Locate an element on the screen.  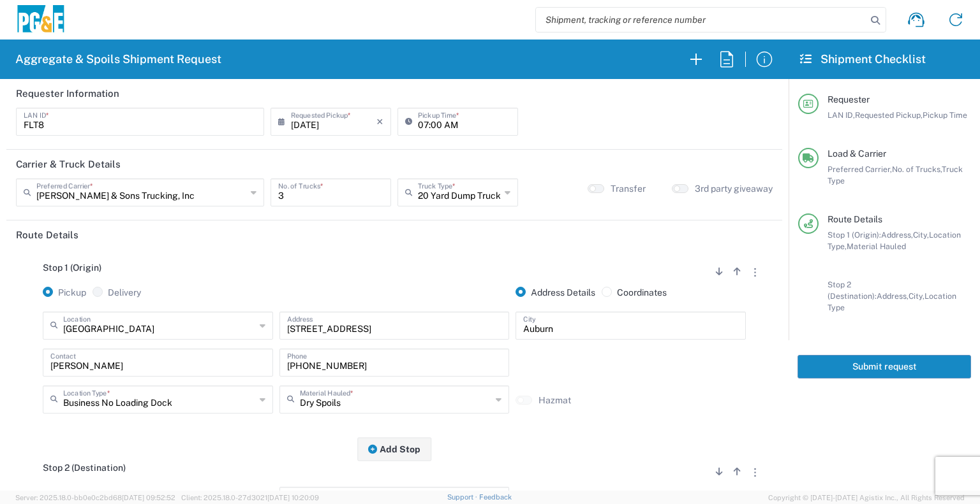
label: Hazmat is located at coordinates (555, 401).